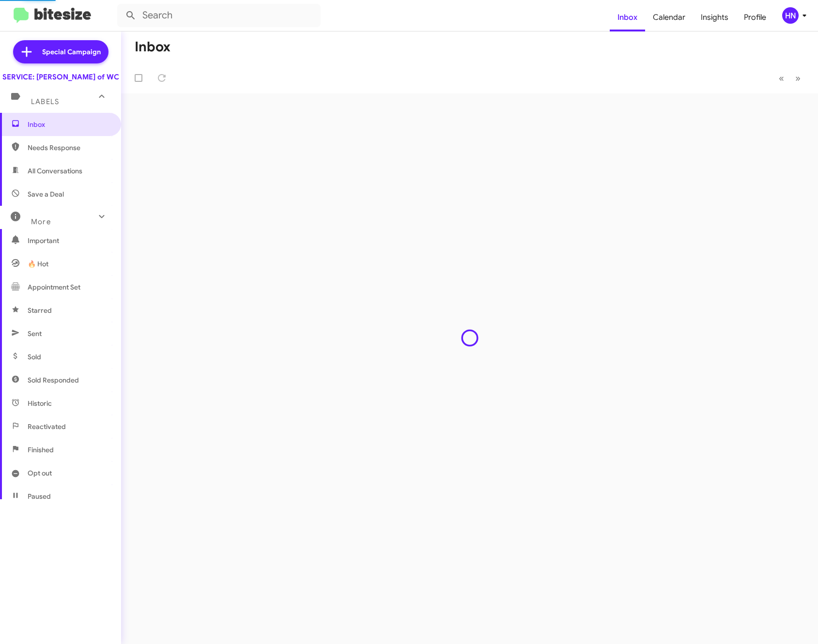 The height and width of the screenshot is (644, 818). I want to click on span: 🔥 Hot, so click(37, 263).